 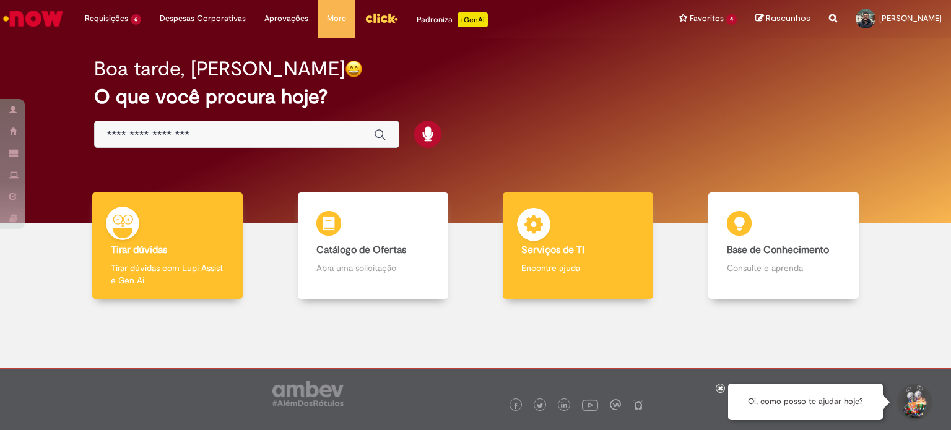 What do you see at coordinates (475, 97) in the screenshot?
I see `h2: O que você procura hoje?` at bounding box center [475, 97].